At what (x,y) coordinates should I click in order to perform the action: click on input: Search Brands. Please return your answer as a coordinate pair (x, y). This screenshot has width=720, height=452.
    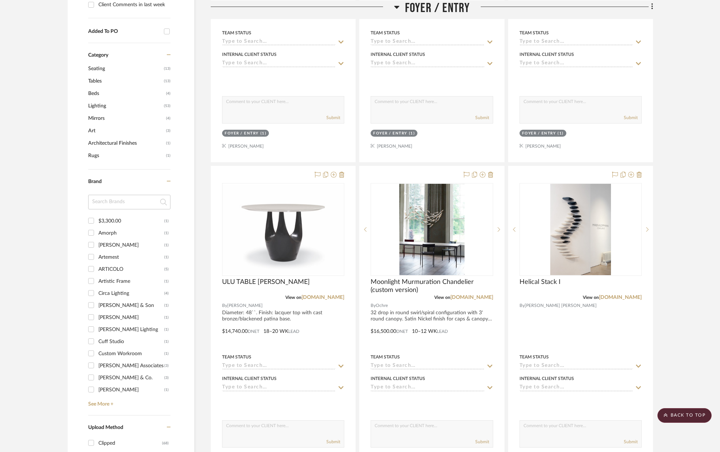
    Looking at the image, I should click on (129, 202).